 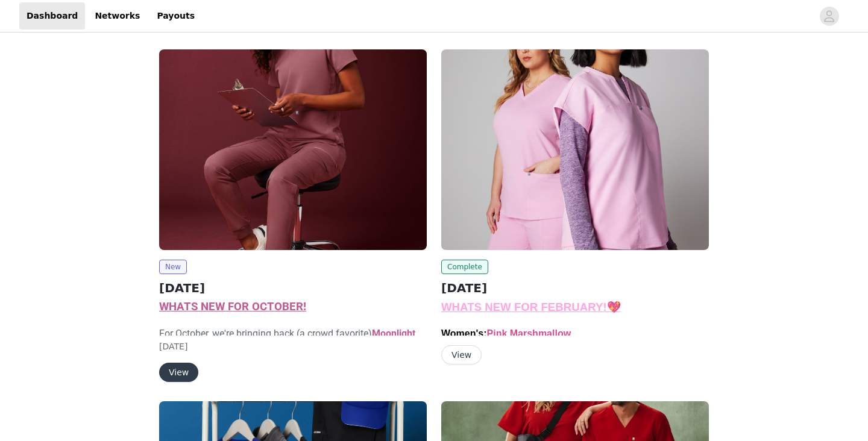 What do you see at coordinates (531, 306) in the screenshot?
I see `span: WHATS NEW FOR FEBRUARY!💖` at bounding box center [531, 306].